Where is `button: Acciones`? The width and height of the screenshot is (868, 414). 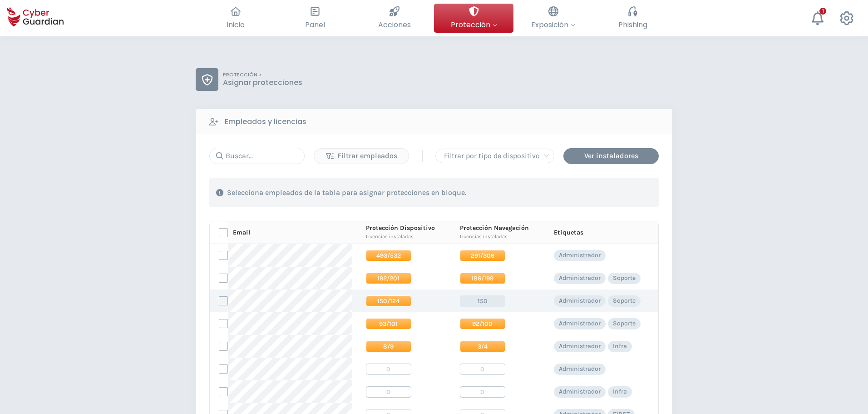 button: Acciones is located at coordinates (394, 18).